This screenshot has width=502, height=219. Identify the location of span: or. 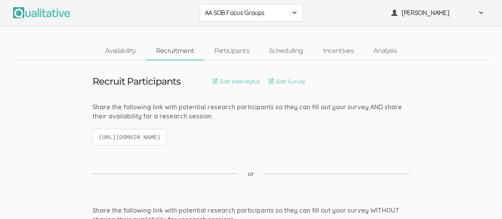
(251, 173).